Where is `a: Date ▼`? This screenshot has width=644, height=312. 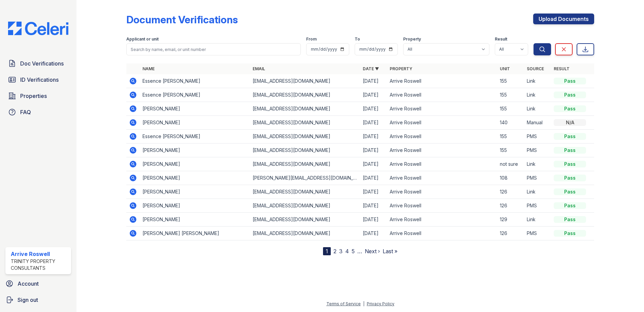 a: Date ▼ is located at coordinates (371, 69).